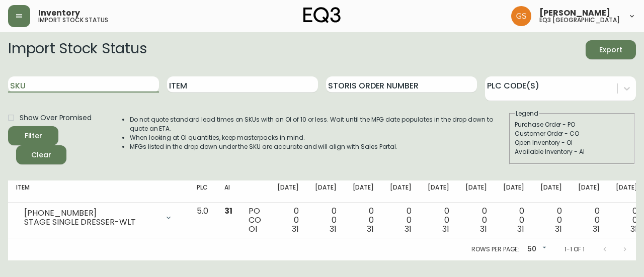  Describe the element at coordinates (73, 20) in the screenshot. I see `h5: import stock status` at that location.